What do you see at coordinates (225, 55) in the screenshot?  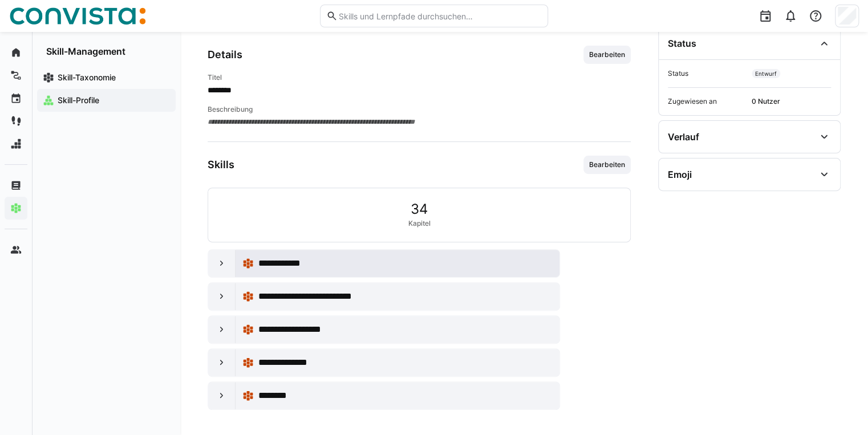 I see `h3: Details` at bounding box center [225, 55].